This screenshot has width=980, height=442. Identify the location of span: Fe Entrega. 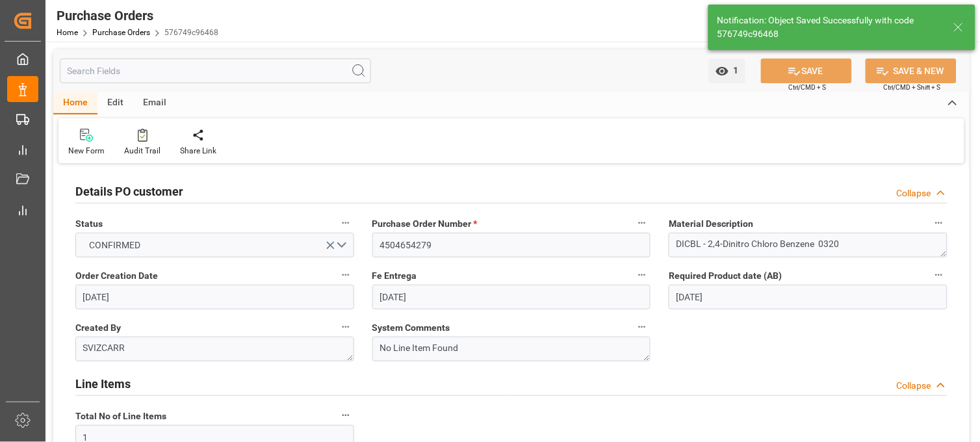
(394, 276).